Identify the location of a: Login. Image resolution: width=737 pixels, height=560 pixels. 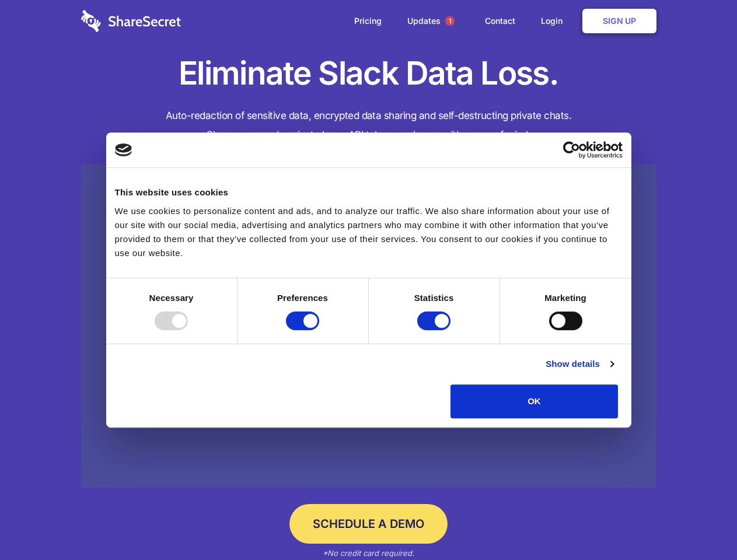
(554, 21).